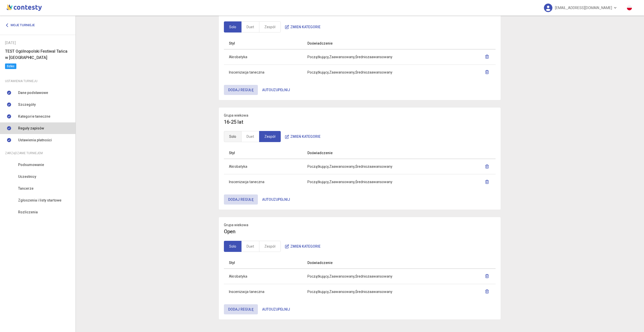 Image resolution: width=644 pixels, height=332 pixels. What do you see at coordinates (31, 129) in the screenshot?
I see `span: Reguły zapisów` at bounding box center [31, 129].